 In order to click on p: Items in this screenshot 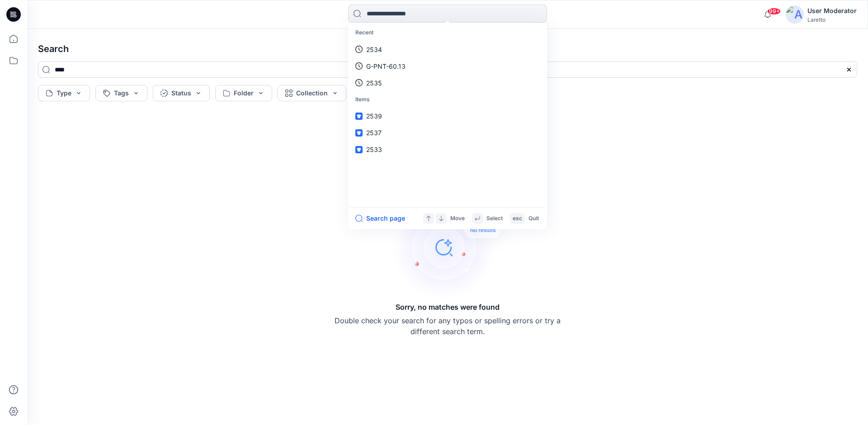, I will do `click(447, 100)`.